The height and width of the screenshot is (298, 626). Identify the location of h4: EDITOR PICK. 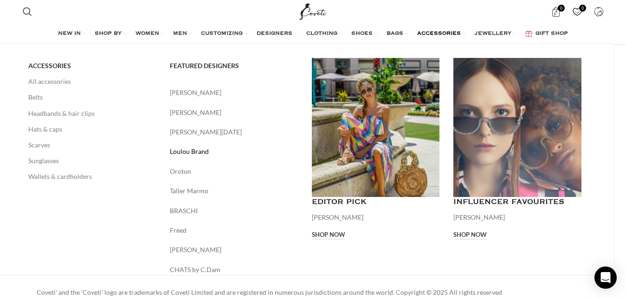
(376, 202).